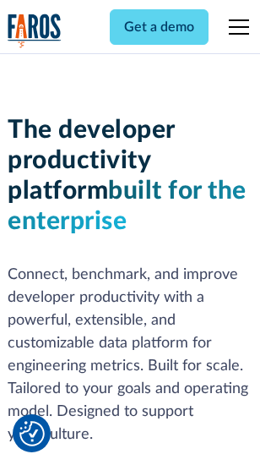 This screenshot has width=260, height=465. I want to click on h1: The developer productivity platform, so click(130, 176).